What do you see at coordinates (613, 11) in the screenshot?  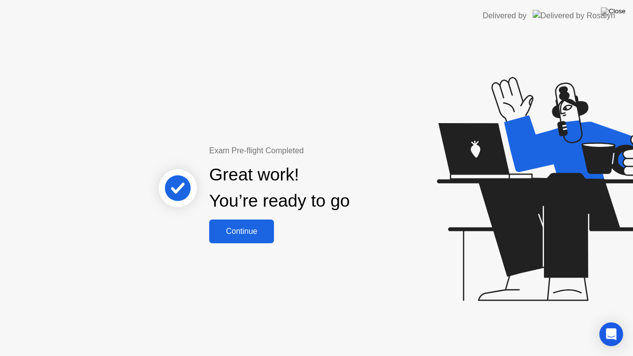 I see `img: Close` at bounding box center [613, 11].